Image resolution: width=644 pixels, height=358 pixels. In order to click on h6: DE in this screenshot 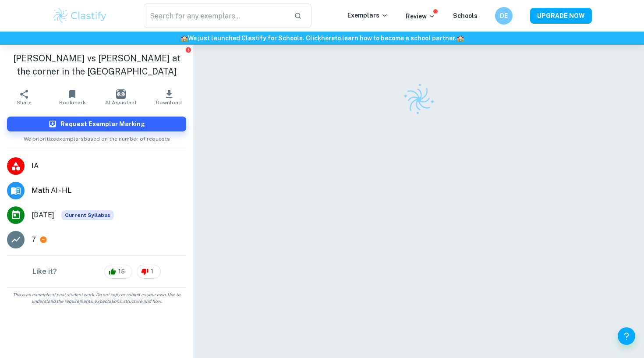, I will do `click(504, 16)`.